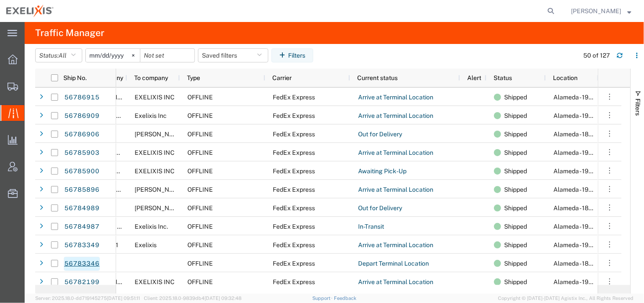 This screenshot has height=303, width=644. Describe the element at coordinates (282, 78) in the screenshot. I see `span: Carrier` at that location.